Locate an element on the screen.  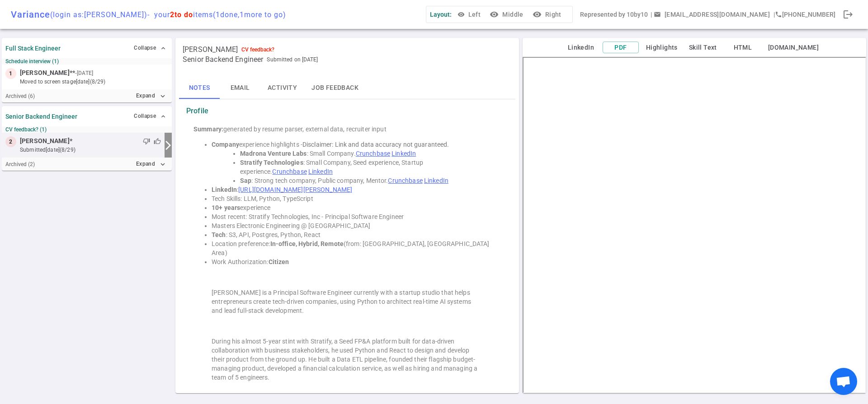
strong: 10+ years is located at coordinates (225, 207).